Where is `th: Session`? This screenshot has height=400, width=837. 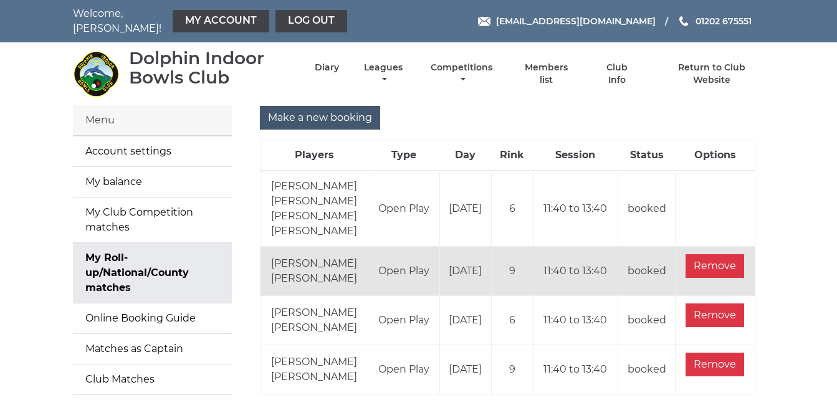 th: Session is located at coordinates (576, 156).